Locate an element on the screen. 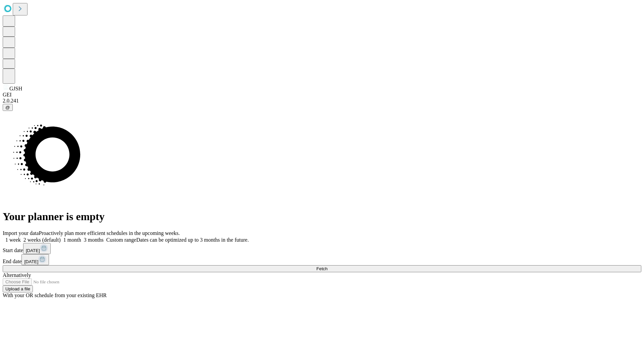  div: 2.0.241 is located at coordinates (322, 101).